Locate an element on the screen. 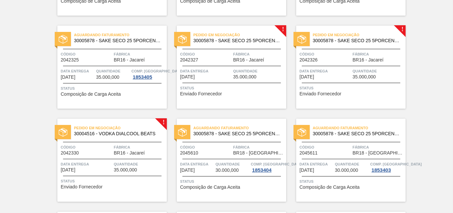 The width and height of the screenshot is (453, 213). a: statusAguardando Faturamento30005878 - SAKE SECO 25 5PORCENTOCódigo2042325FábricaBR16 - JacareíDa... is located at coordinates (107, 67).